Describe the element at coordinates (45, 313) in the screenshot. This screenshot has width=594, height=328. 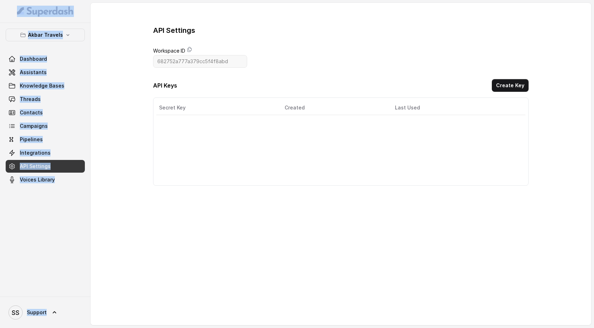
I see `a: Support` at that location.